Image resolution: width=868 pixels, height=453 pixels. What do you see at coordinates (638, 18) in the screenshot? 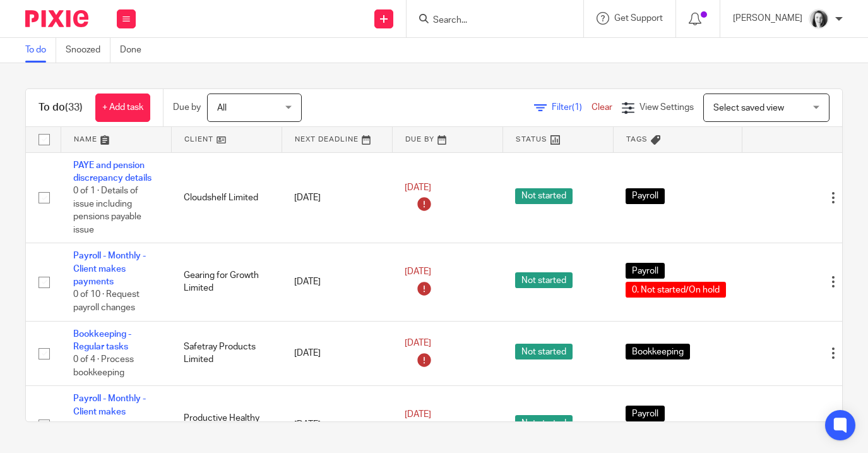
I see `span: Get Support` at bounding box center [638, 18].